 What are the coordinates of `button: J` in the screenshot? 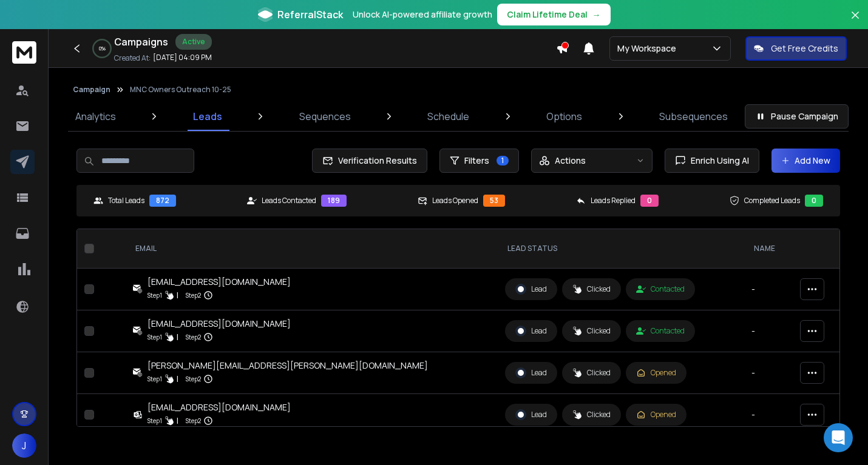 It's located at (24, 446).